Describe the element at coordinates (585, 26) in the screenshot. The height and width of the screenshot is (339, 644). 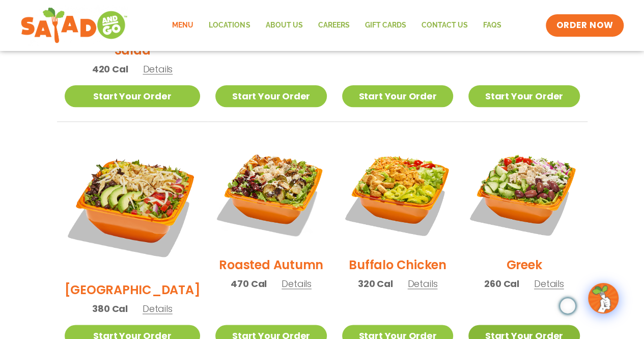
I see `span: ORDER NOW` at that location.